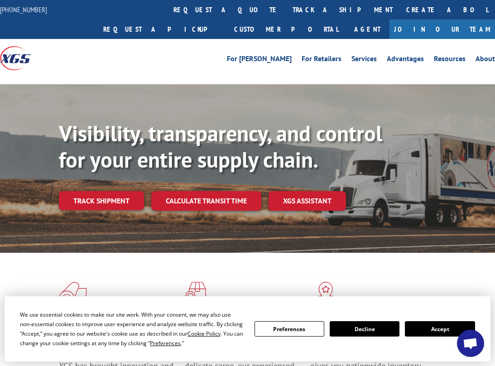 The image size is (495, 366). Describe the element at coordinates (195, 294) in the screenshot. I see `img: xgs-icon-focused-on-flooring-red` at that location.